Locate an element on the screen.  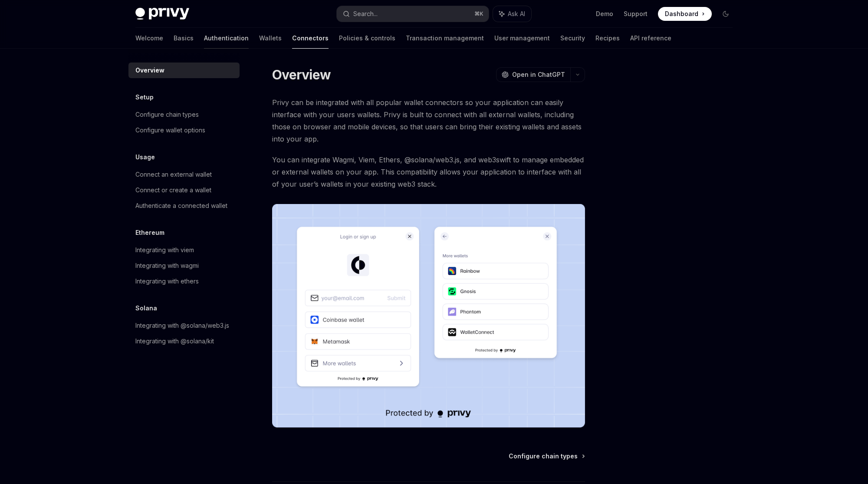
button: Toggle dark mode is located at coordinates (726, 14).